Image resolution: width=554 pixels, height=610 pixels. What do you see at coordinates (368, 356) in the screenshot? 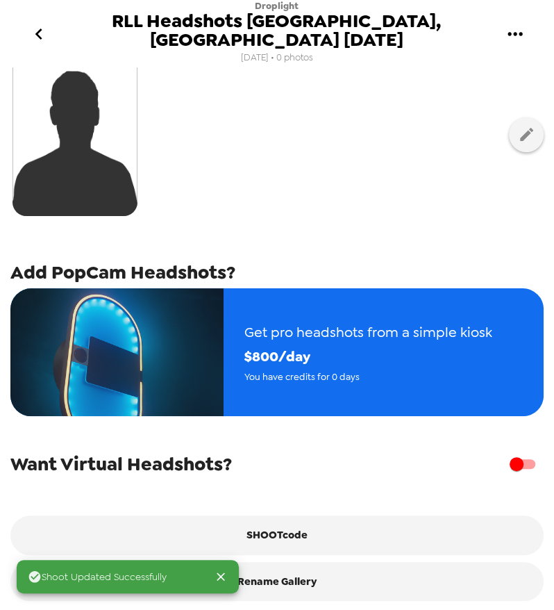
I see `span: $ 800 /day` at bounding box center [368, 356].